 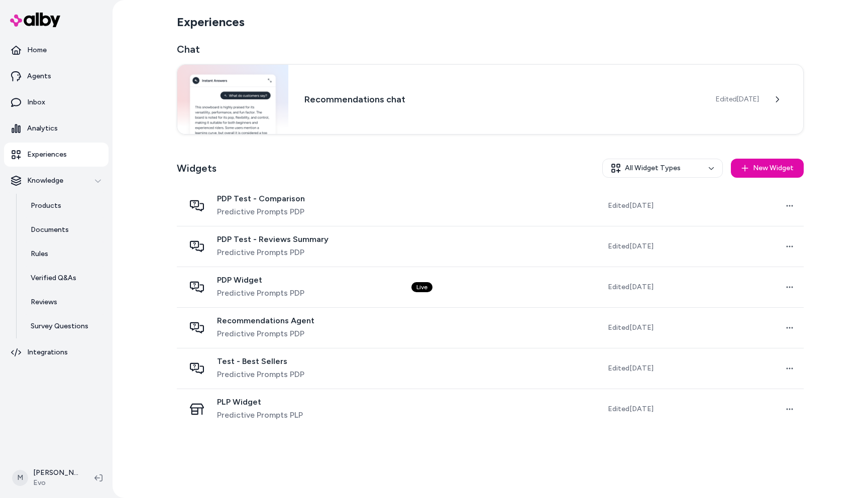 I want to click on span: PLP Widget, so click(x=259, y=402).